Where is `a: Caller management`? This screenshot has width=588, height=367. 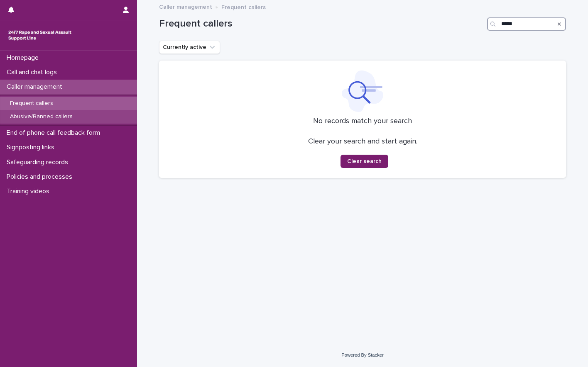
a: Caller management is located at coordinates (185, 6).